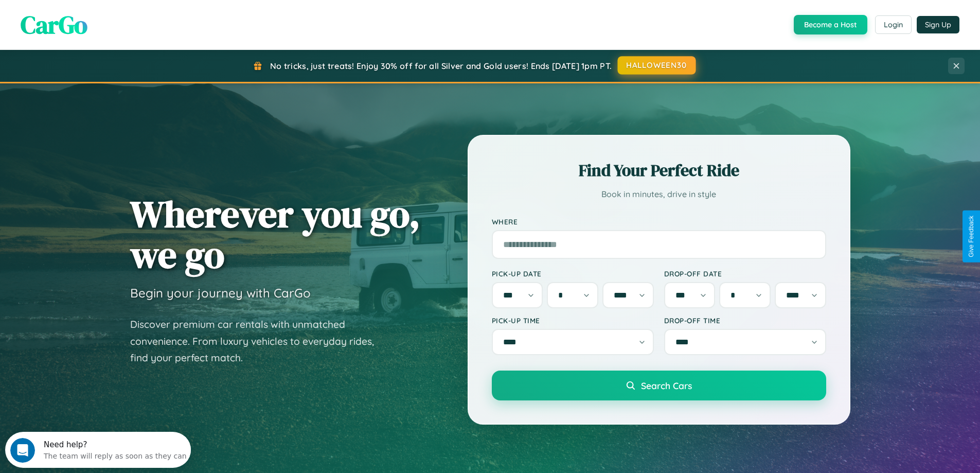  What do you see at coordinates (666, 386) in the screenshot?
I see `span: Search Cars` at bounding box center [666, 386].